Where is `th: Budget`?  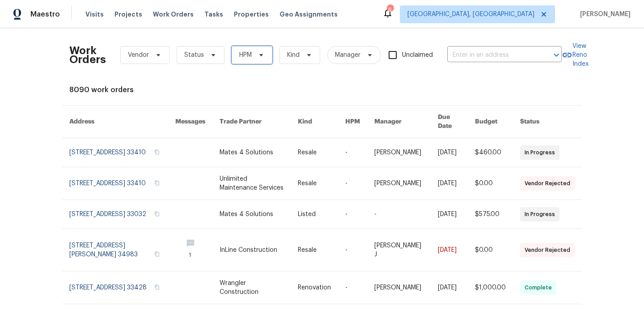 th: Budget is located at coordinates (490, 122).